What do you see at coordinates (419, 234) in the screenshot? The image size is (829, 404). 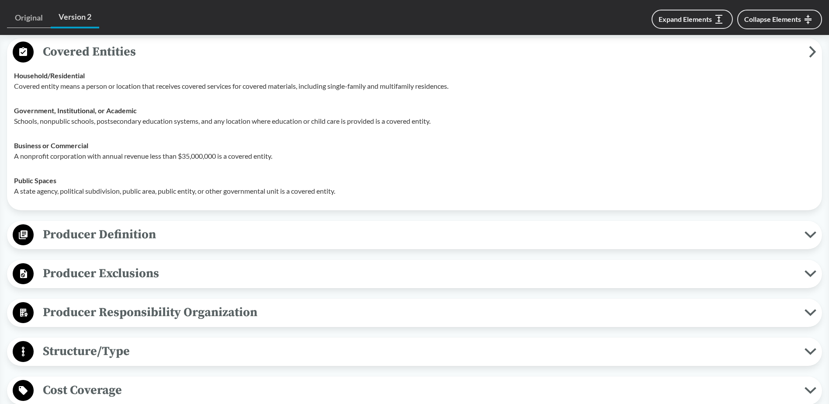 I see `span: Producer Definition` at bounding box center [419, 234].